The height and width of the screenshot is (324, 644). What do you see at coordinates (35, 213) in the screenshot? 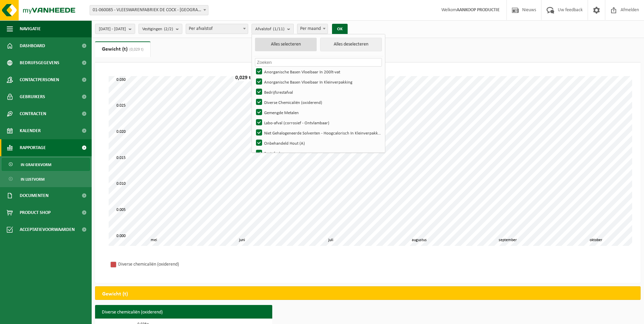
I see `span: Product Shop` at bounding box center [35, 213].